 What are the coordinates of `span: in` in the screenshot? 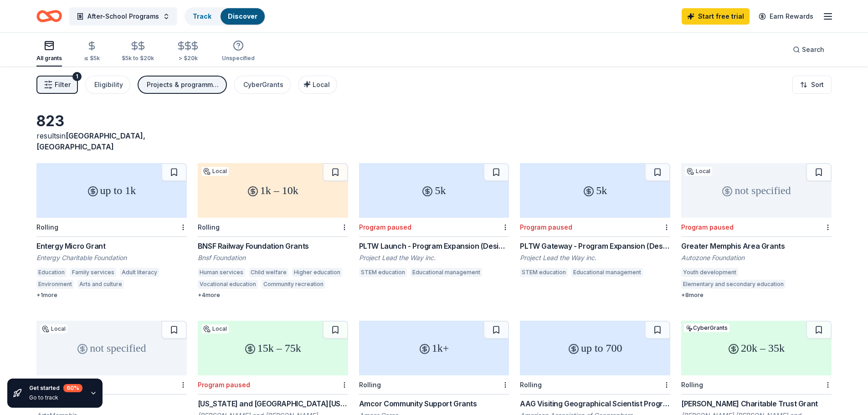 It's located at (91, 141).